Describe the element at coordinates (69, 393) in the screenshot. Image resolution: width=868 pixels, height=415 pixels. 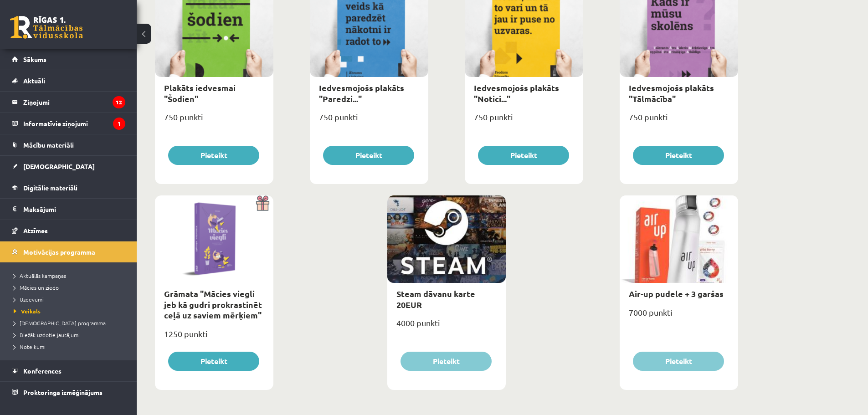
I see `a: Proktoringa izmēģinājums` at that location.